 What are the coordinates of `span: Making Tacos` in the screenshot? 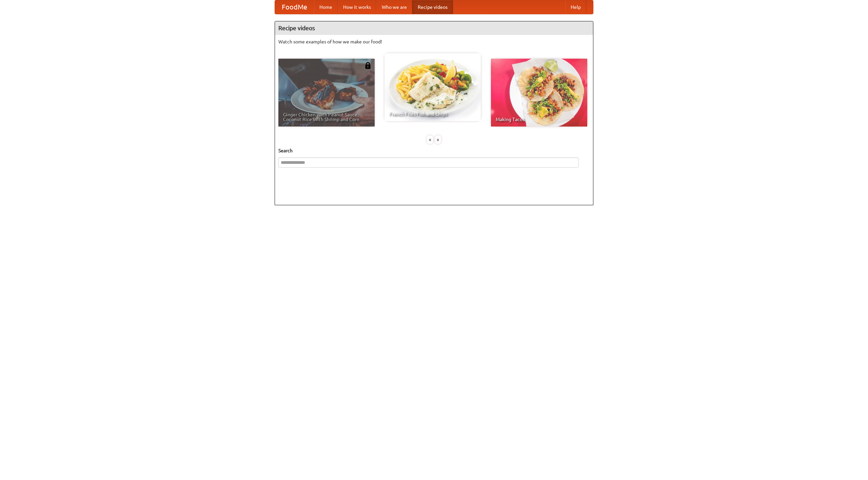 It's located at (539, 119).